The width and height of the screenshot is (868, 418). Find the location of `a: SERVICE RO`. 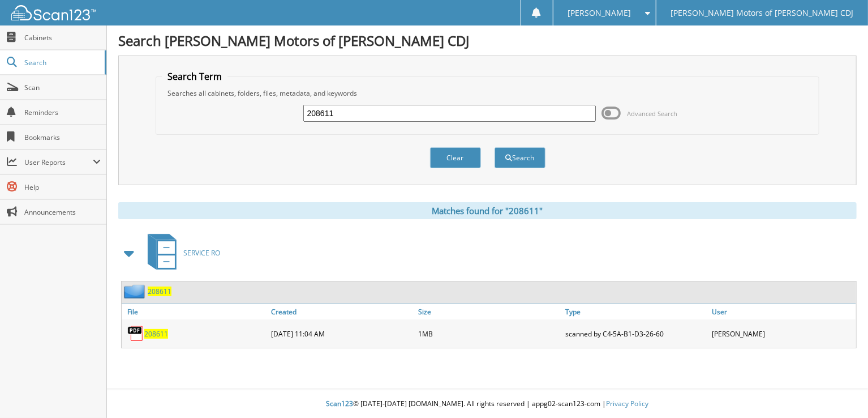

a: SERVICE RO is located at coordinates (180, 253).